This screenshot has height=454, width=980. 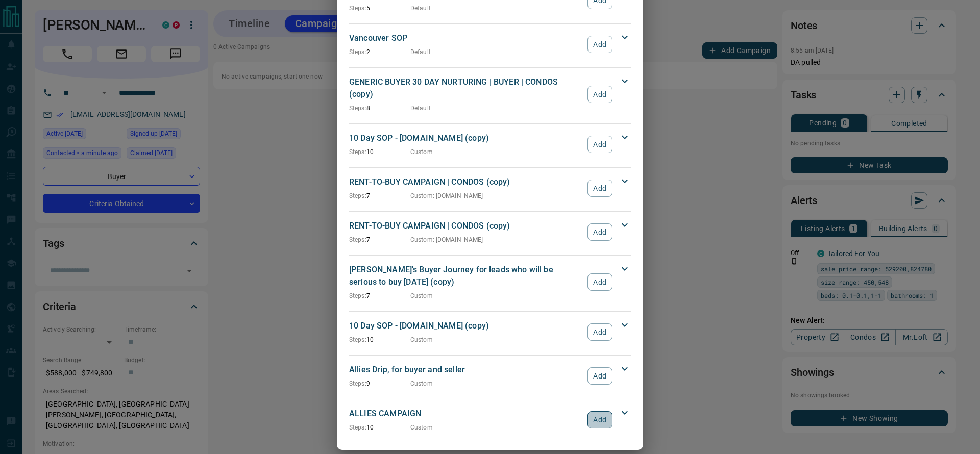 I want to click on div: Vancouver SOPSteps:2DefaultAdd, so click(x=490, y=44).